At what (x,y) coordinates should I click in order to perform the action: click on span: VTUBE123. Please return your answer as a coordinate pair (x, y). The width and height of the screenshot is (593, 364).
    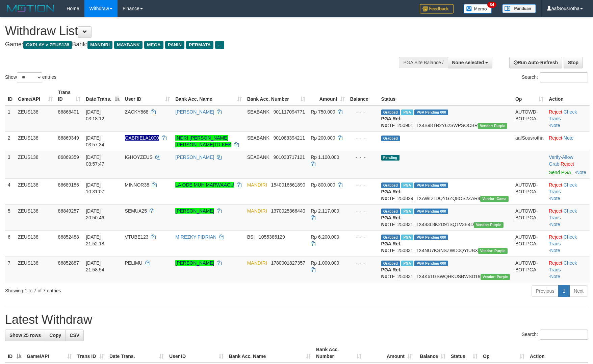
    Looking at the image, I should click on (137, 237).